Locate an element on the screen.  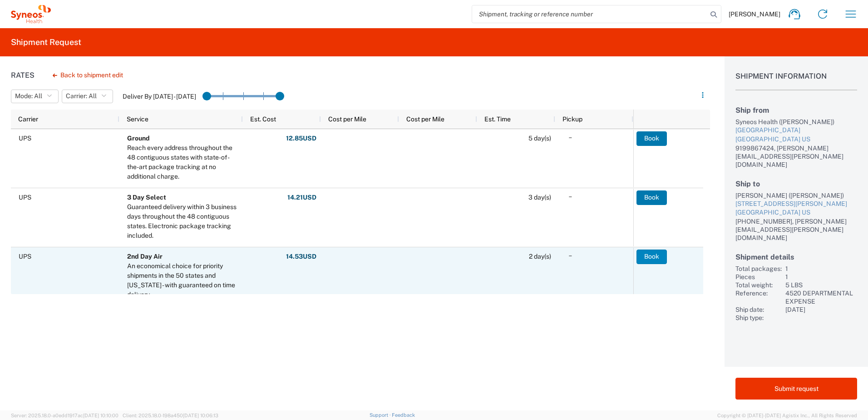
span: Est. Cost is located at coordinates (263, 119).